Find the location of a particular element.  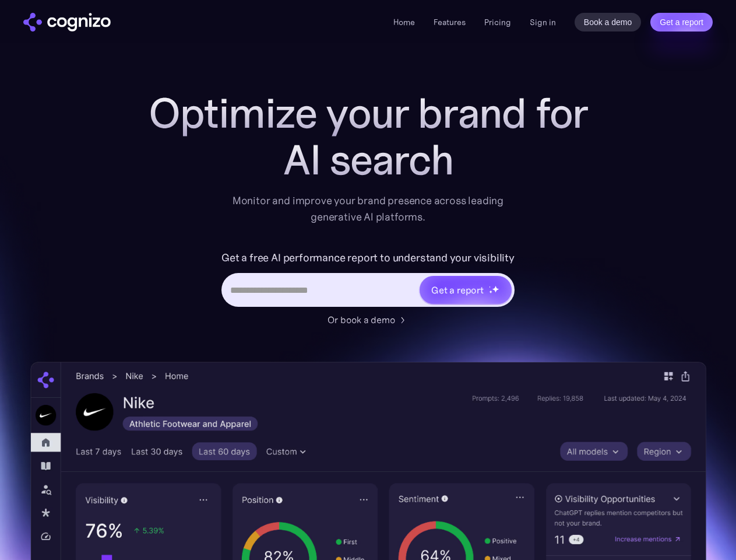

a: Get a report is located at coordinates (681, 22).